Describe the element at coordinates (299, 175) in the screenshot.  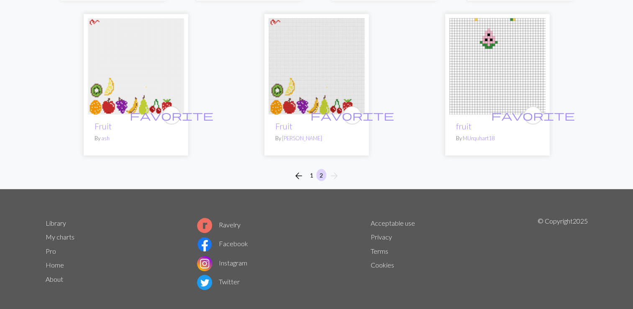
I see `button: Previous` at that location.